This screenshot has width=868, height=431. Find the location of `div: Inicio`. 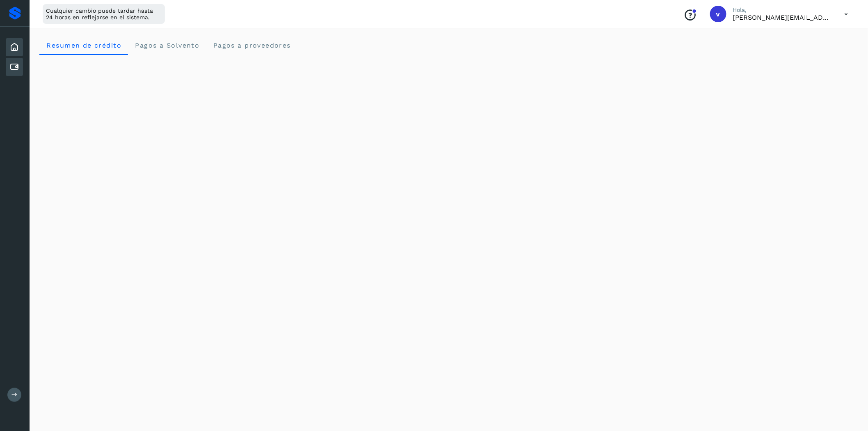

div: Inicio is located at coordinates (14, 47).